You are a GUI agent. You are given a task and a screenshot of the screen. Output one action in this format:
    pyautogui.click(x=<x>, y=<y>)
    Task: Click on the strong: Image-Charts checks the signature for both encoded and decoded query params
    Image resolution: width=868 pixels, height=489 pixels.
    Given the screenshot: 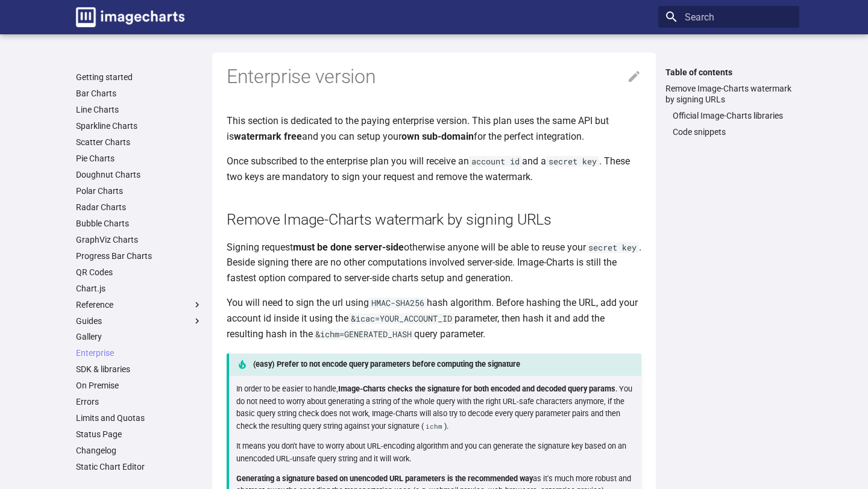 What is the action you would take?
    pyautogui.click(x=477, y=389)
    